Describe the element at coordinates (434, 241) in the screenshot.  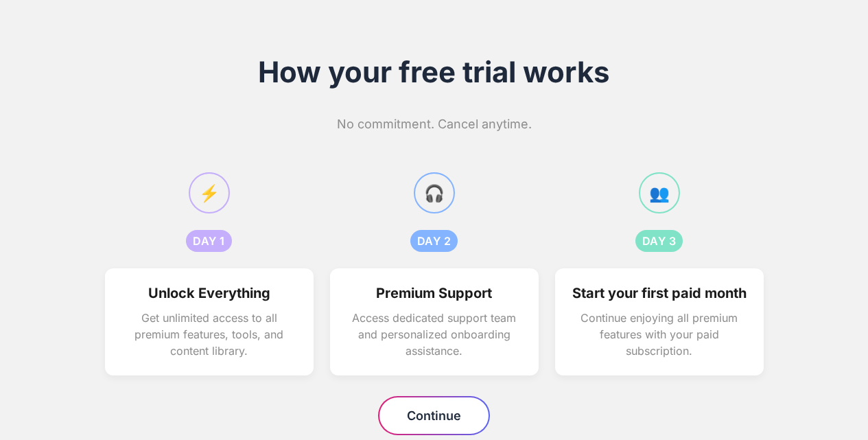
I see `div: DAY 2` at that location.